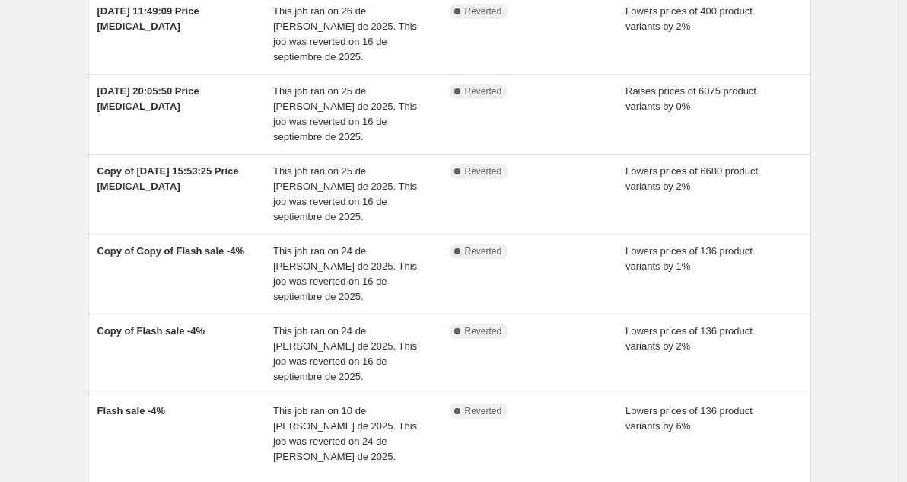 The height and width of the screenshot is (482, 907). Describe the element at coordinates (171, 250) in the screenshot. I see `span: Copy of Copy of Flash sale -4%` at that location.